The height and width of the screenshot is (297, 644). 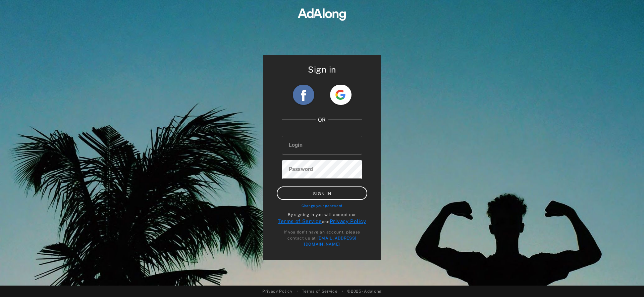 What do you see at coordinates (627, 281) in the screenshot?
I see `div: Chat Widget` at bounding box center [627, 281].